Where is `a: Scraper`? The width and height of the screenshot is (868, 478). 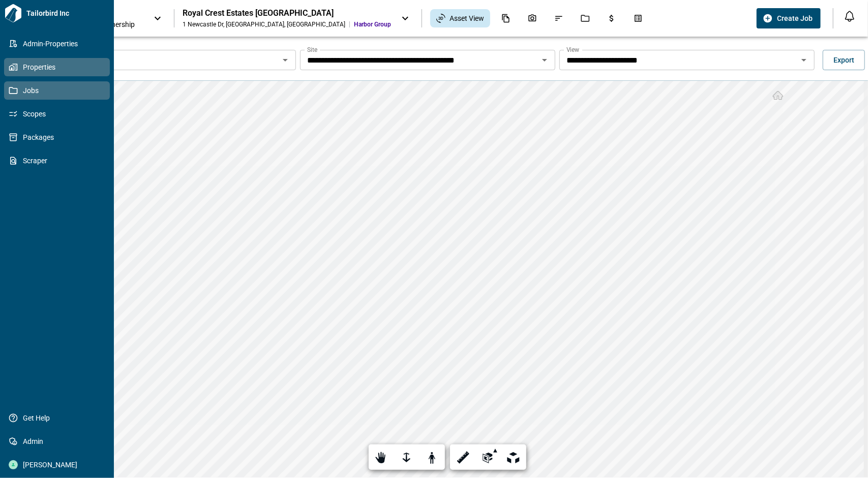 a: Scraper is located at coordinates (57, 161).